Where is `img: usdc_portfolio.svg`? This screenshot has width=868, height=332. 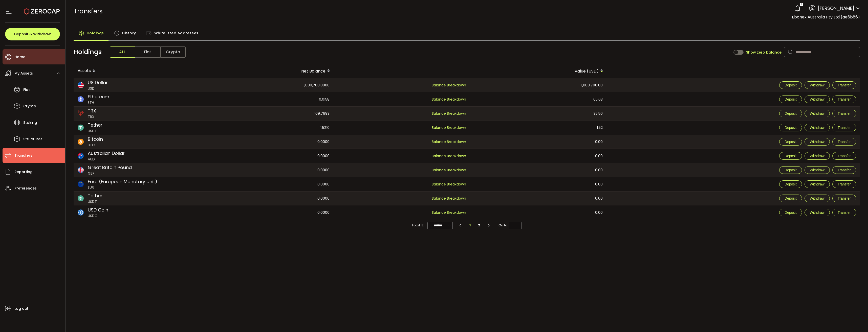 img: usdc_portfolio.svg is located at coordinates (81, 212).